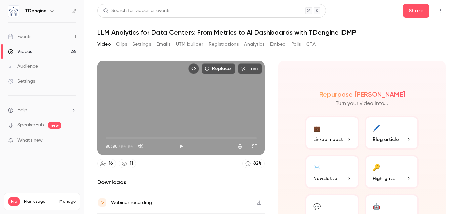 This screenshot has height=214, width=459. What do you see at coordinates (362, 104) in the screenshot?
I see `p: Turn your video into...` at bounding box center [362, 104].